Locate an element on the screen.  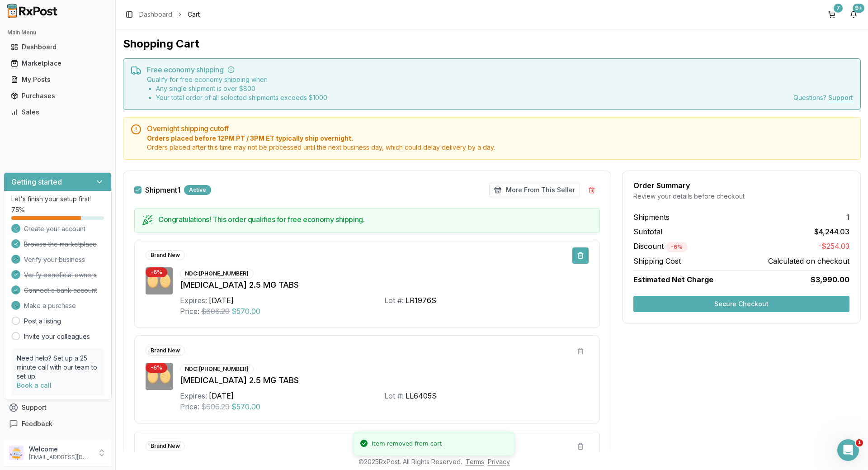
label: Shipment 1 is located at coordinates (163, 190).